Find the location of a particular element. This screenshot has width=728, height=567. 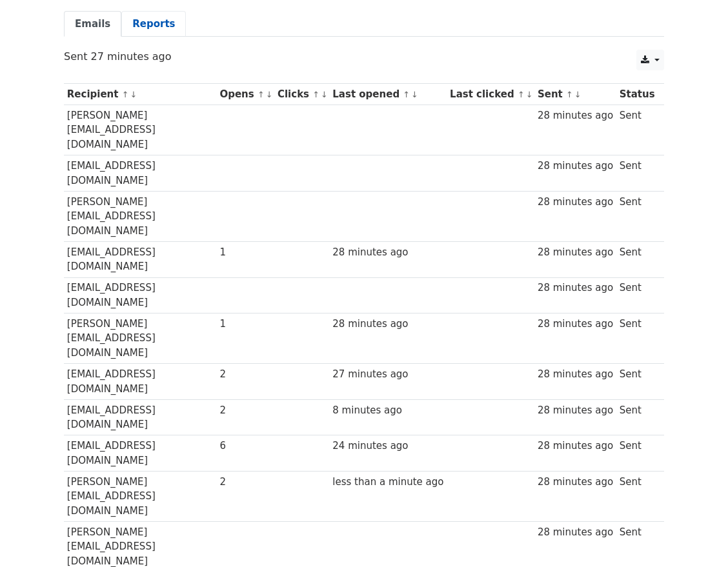

div: 24 minutes ago is located at coordinates (388, 446).